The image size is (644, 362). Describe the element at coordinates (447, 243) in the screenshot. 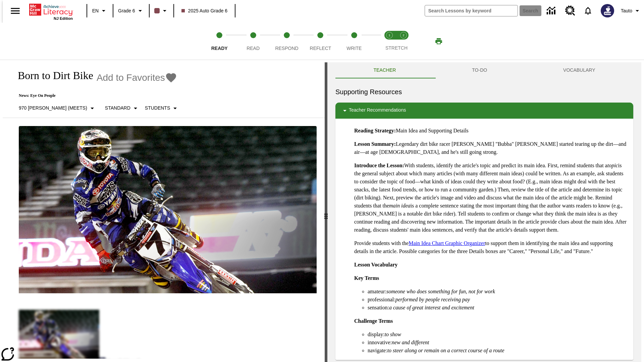

I see `a: Main Idea Chart Graphic Organizer` at that location.